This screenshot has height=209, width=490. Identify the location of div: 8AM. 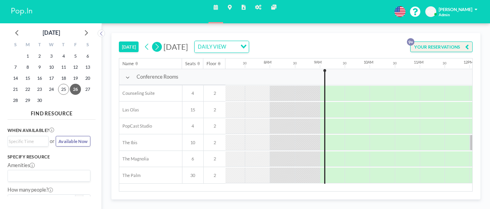
(268, 62).